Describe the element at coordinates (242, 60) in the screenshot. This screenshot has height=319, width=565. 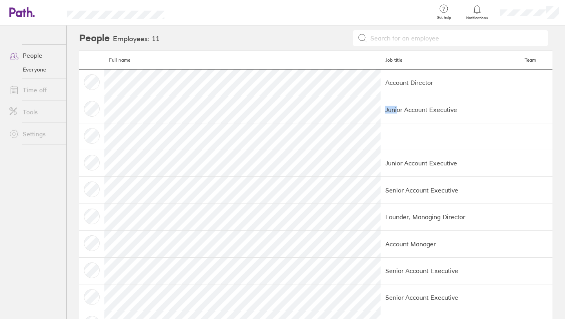
I see `th: Full name` at that location.